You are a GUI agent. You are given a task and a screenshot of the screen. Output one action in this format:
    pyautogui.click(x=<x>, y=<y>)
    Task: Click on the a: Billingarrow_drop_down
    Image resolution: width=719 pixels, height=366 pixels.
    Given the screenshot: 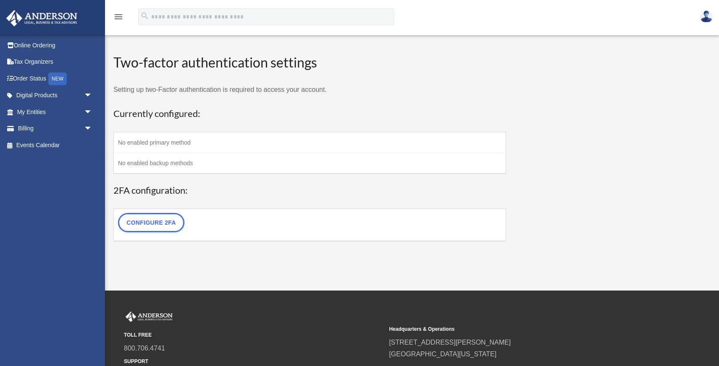 What is the action you would take?
    pyautogui.click(x=55, y=129)
    